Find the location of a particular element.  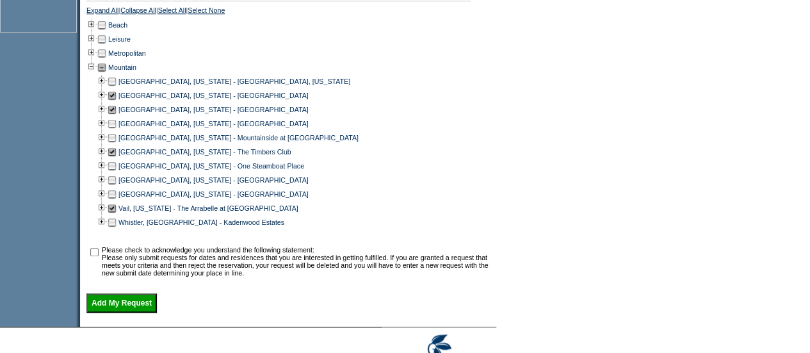

a: Beach is located at coordinates (118, 25).